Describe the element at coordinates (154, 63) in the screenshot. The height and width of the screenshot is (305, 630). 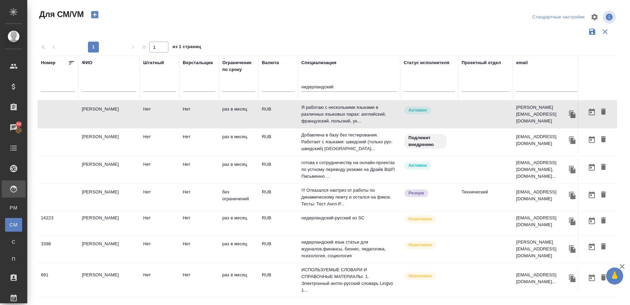
I see `div: Штатный` at that location.